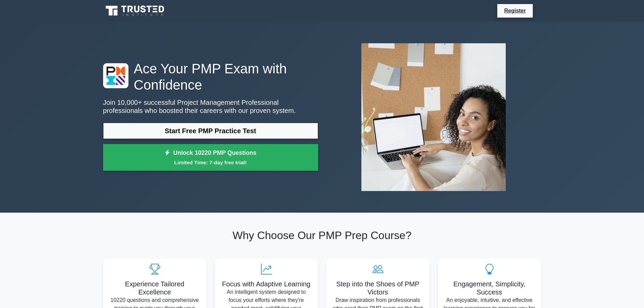 The width and height of the screenshot is (644, 308). I want to click on h1: Ace Your PMP Exam with Confidence, so click(210, 77).